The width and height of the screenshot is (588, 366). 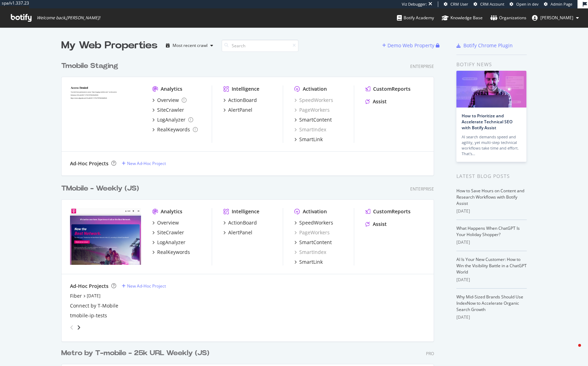 What do you see at coordinates (190, 46) in the screenshot?
I see `button: Most recent crawl` at bounding box center [190, 46].